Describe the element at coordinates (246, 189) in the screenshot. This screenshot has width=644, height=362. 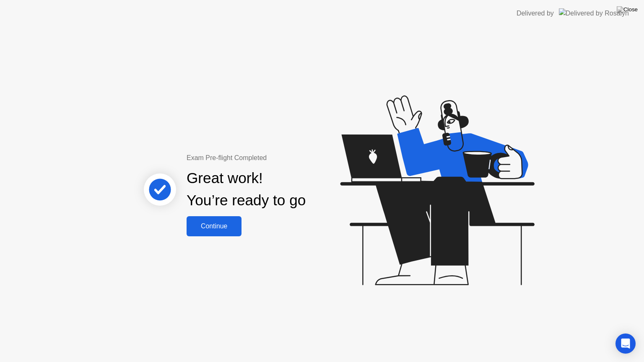
I see `div: Great work! You’re ready to go` at that location.